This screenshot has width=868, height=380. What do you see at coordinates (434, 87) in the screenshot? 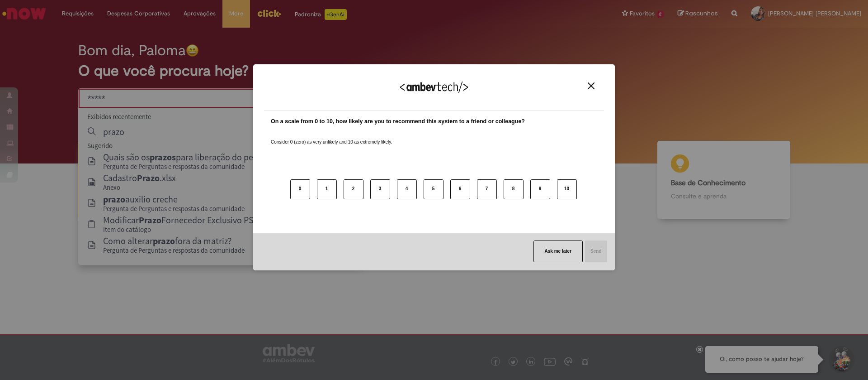
I see `img: Logo Ambevtech` at bounding box center [434, 87].